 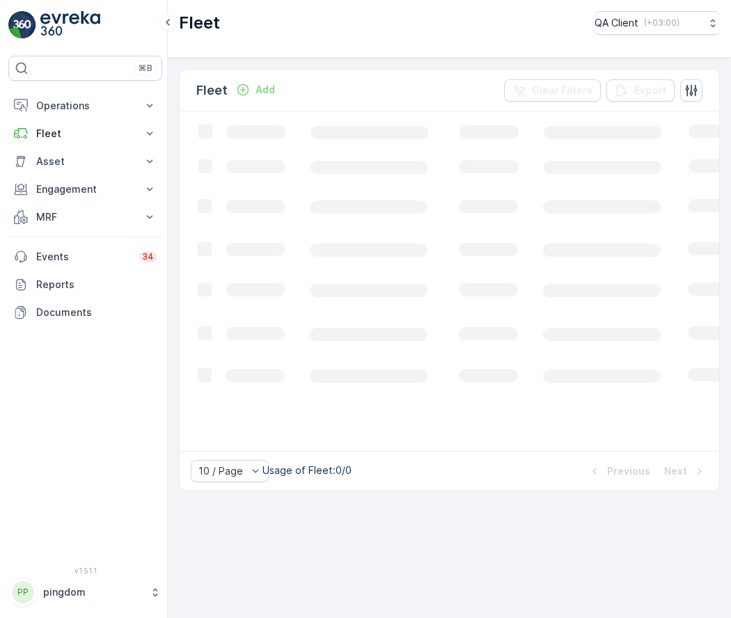 What do you see at coordinates (96, 285) in the screenshot?
I see `p: Reports` at bounding box center [96, 285].